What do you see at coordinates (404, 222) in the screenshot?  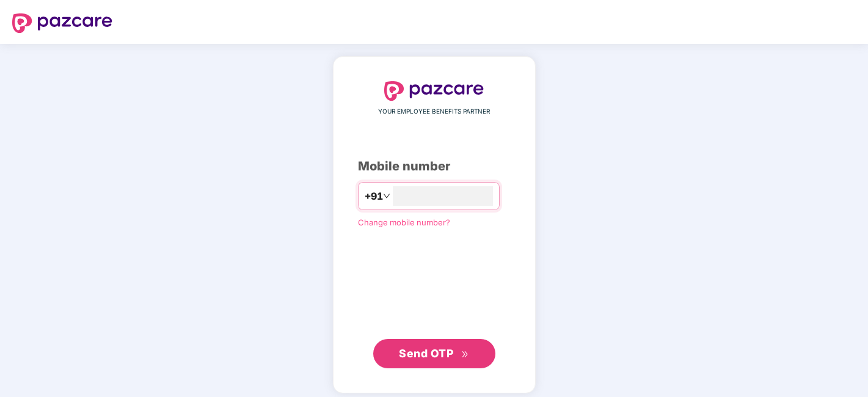 I see `a: Change mobile number?` at bounding box center [404, 222].